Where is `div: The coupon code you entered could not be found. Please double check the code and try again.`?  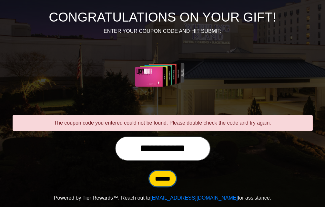 div: The coupon code you entered could not be found. Please double check the code and try again. is located at coordinates (163, 123).